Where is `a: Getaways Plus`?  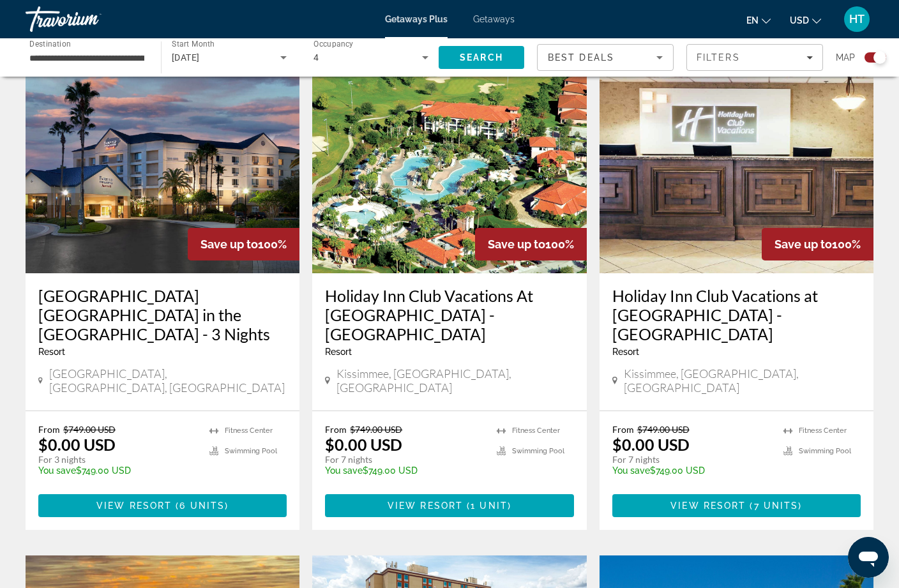 a: Getaways Plus is located at coordinates (416, 19).